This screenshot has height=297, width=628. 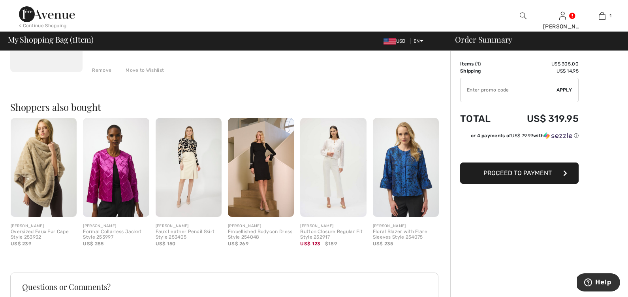 I want to click on img: My Info, so click(x=562, y=16).